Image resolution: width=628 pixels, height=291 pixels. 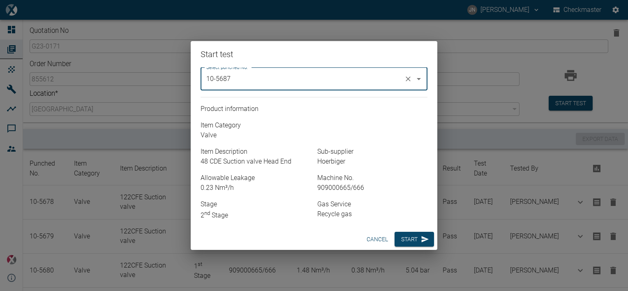 What do you see at coordinates (314, 109) in the screenshot?
I see `p: Product information` at bounding box center [314, 109].